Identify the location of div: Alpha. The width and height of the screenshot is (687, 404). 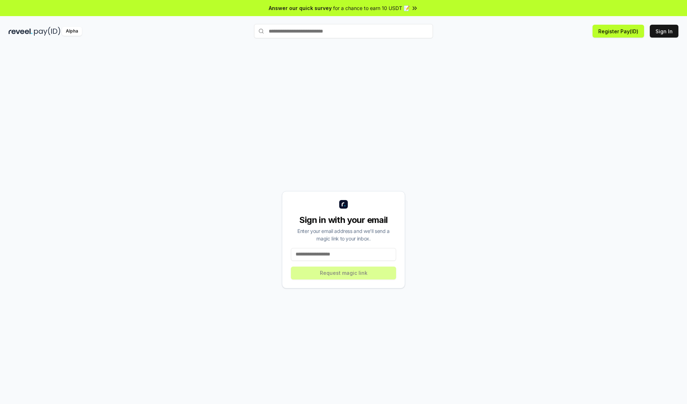
(72, 31).